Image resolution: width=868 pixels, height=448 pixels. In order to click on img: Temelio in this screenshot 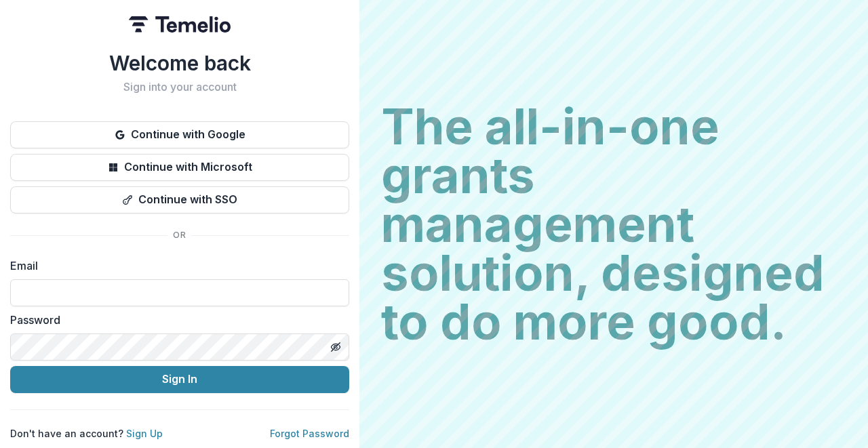, I will do `click(180, 25)`.